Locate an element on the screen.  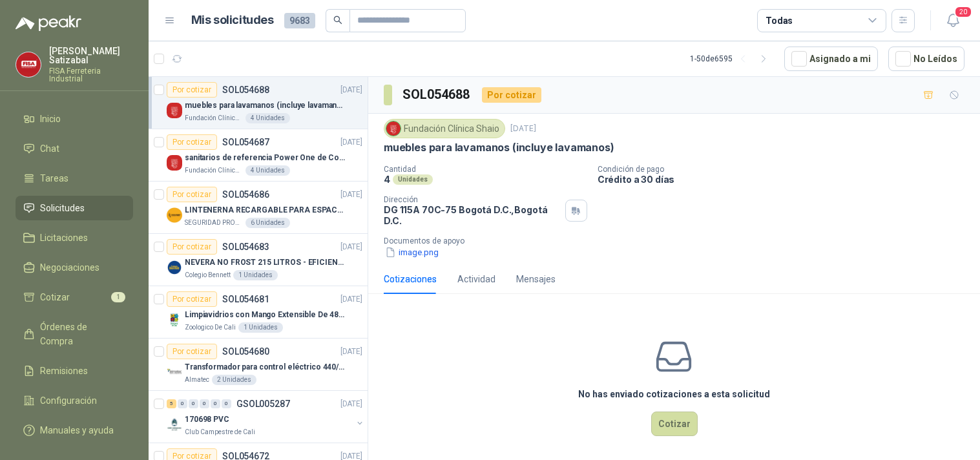
button: No Leídos is located at coordinates (927, 59).